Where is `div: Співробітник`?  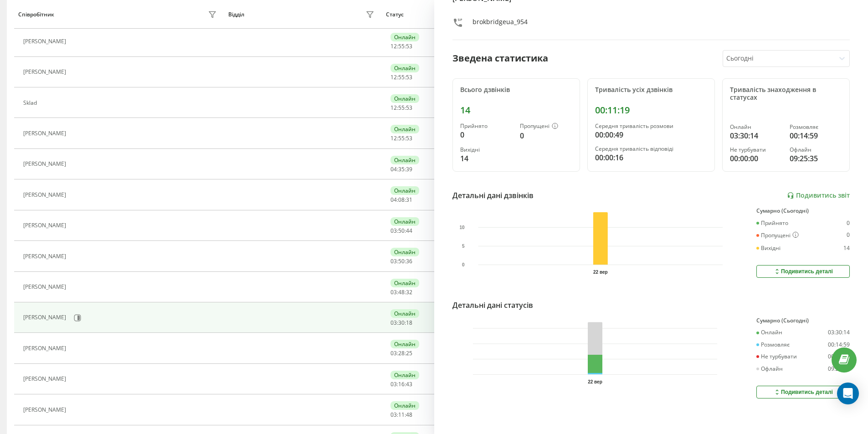
div: Співробітник is located at coordinates (36, 15).